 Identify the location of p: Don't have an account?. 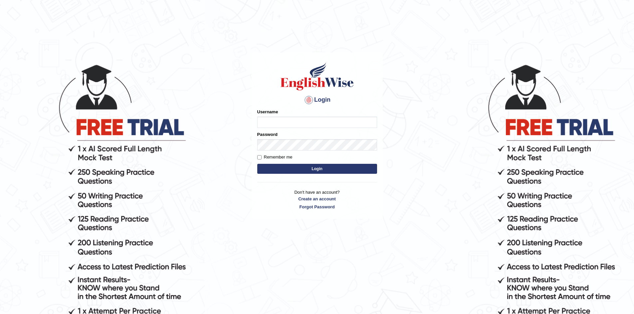
(317, 200).